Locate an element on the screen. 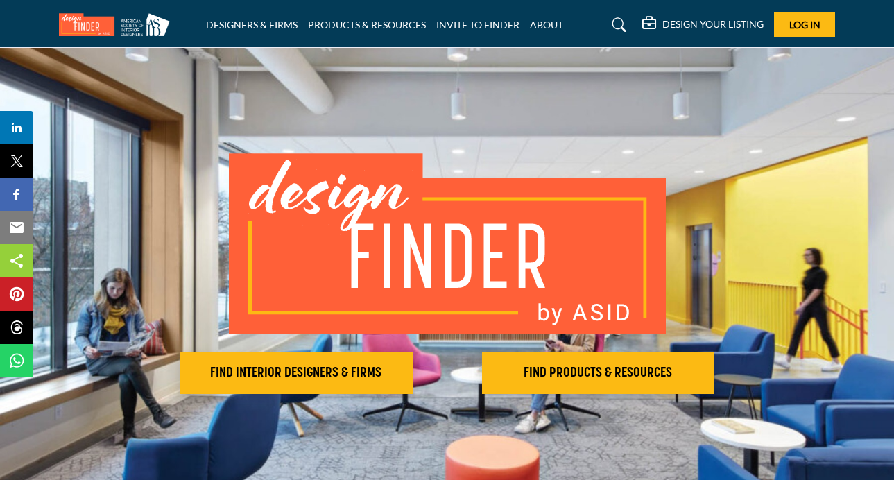 This screenshot has height=480, width=894. div: DESIGN YOUR LISTING is located at coordinates (703, 25).